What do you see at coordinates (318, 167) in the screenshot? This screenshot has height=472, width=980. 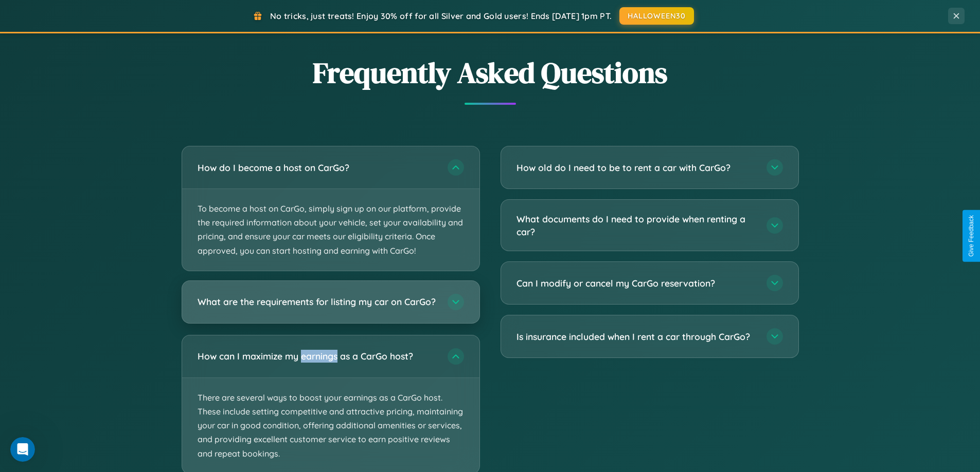 I see `h3: How do I become a host on CarGo?` at bounding box center [318, 167].